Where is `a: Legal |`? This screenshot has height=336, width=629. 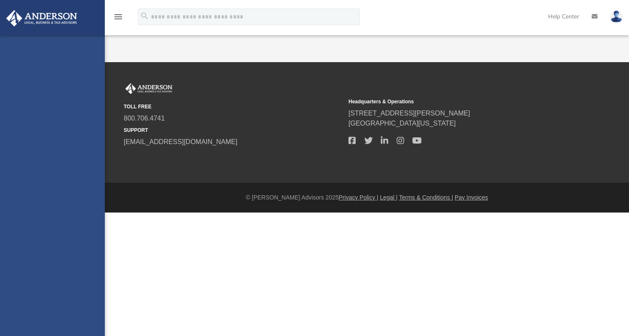
a: Legal | is located at coordinates (389, 197).